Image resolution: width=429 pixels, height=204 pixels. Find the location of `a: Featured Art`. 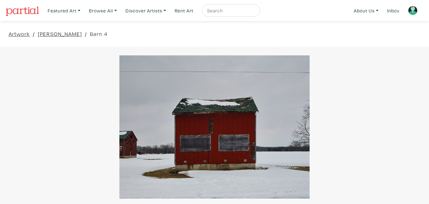

a: Featured Art is located at coordinates (64, 10).